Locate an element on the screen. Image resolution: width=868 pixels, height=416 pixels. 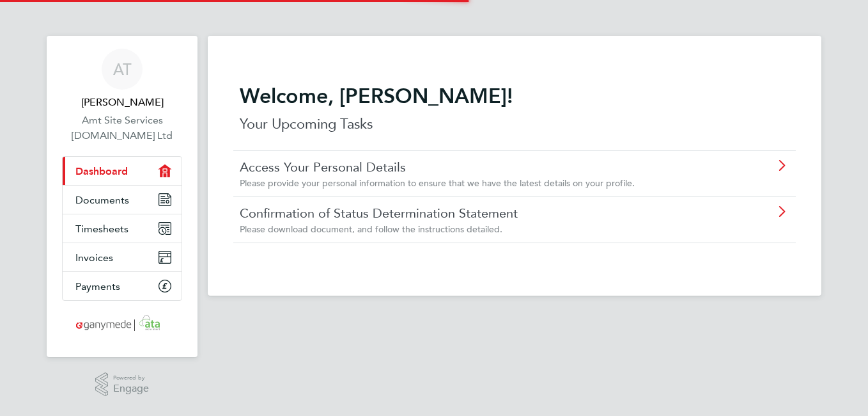
span: Please provide your personal information to ensure that we have the latest details on your profile. is located at coordinates (438, 183).